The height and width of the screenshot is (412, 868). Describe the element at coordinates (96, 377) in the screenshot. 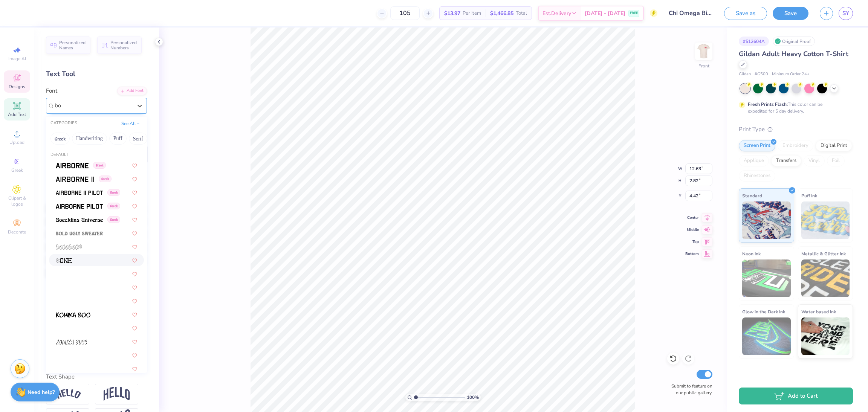

I see `div: Text Shape` at that location.